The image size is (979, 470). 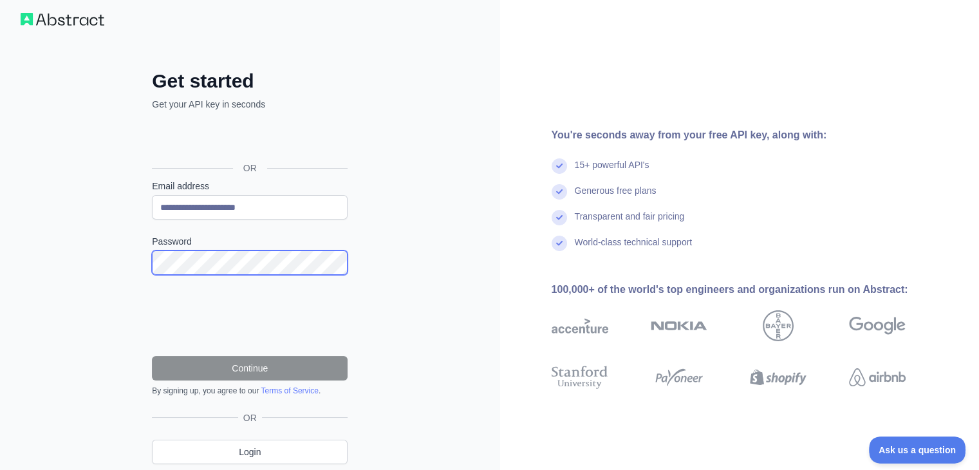 I want to click on div: 100,000+ of the world's top engineers and organizations run on Abstract:, so click(x=749, y=290).